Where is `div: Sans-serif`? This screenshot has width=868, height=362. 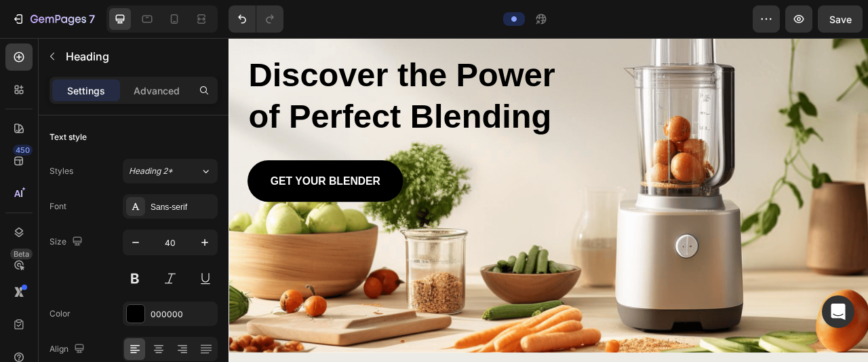
div: Sans-serif is located at coordinates (182, 207).